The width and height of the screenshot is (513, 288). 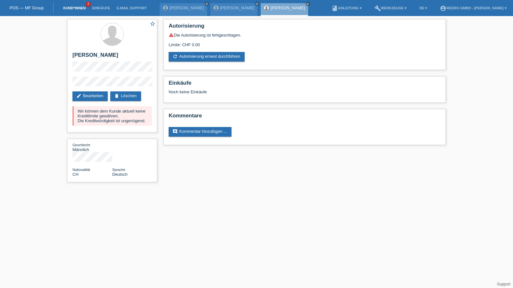 What do you see at coordinates (443, 8) in the screenshot?
I see `i: account_circle` at bounding box center [443, 8].